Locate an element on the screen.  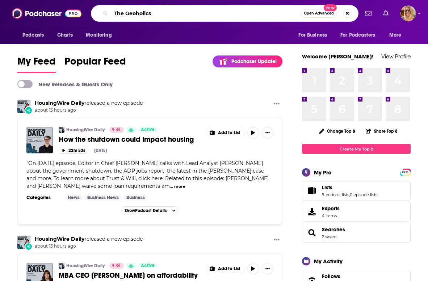
a: How the shutdown could impact housing is located at coordinates (130, 139).